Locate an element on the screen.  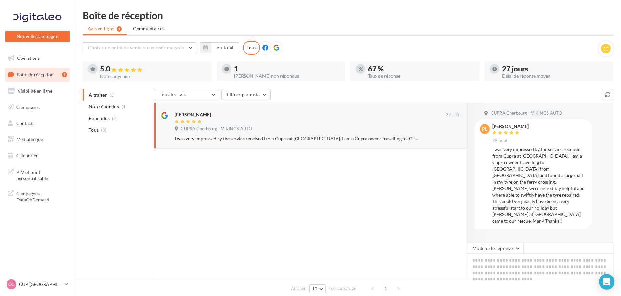
span: PL is located at coordinates (484, 129).